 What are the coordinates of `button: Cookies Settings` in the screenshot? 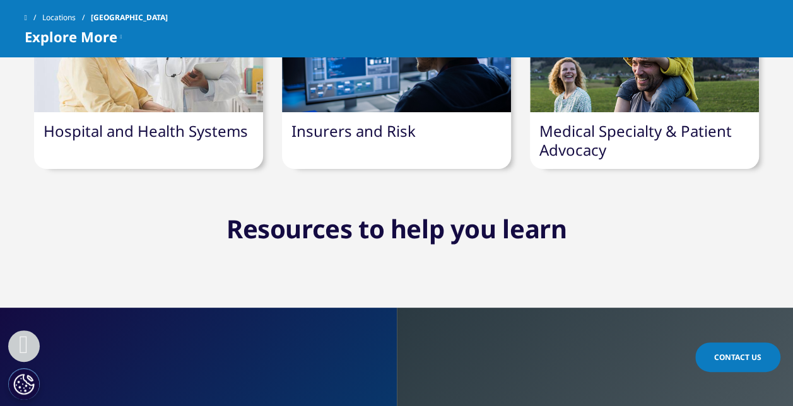 It's located at (24, 384).